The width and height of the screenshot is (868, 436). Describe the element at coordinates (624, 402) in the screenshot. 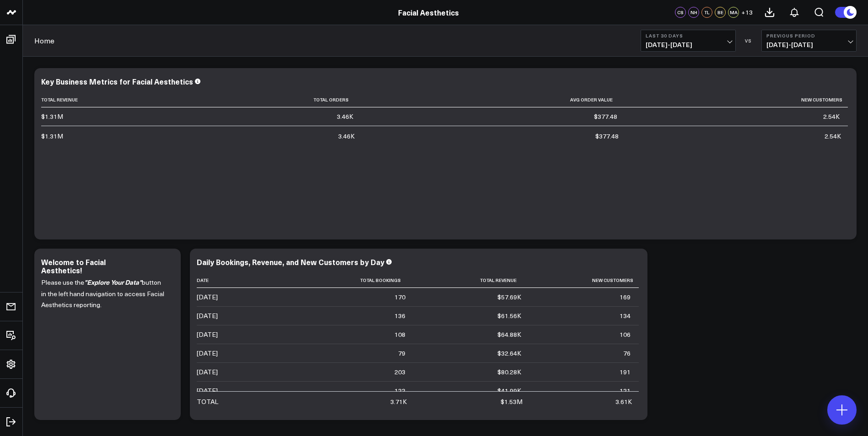

I see `div: 3.61K` at that location.